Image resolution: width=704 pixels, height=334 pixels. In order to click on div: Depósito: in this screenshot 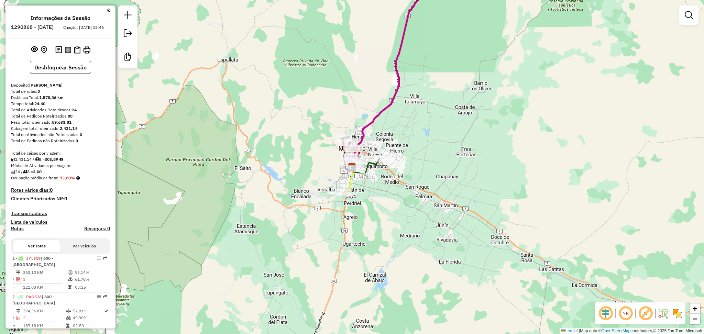, I will do `click(60, 85)`.